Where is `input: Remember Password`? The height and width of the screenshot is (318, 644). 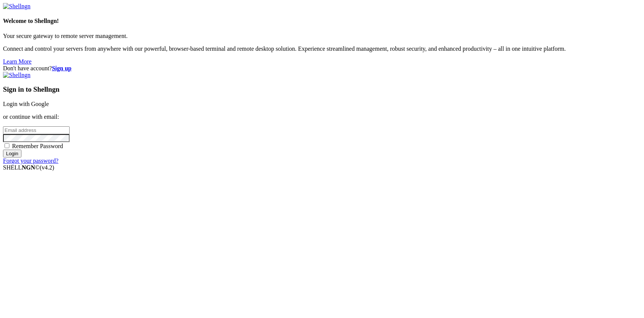
input: Remember Password is located at coordinates (7, 146).